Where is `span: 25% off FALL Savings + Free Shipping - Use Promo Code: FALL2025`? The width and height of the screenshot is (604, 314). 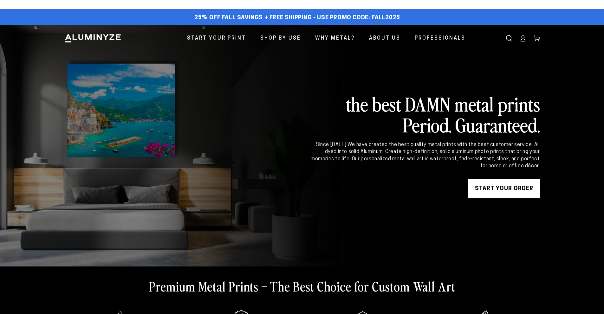
span: 25% off FALL Savings + Free Shipping - Use Promo Code: FALL2025 is located at coordinates (297, 18).